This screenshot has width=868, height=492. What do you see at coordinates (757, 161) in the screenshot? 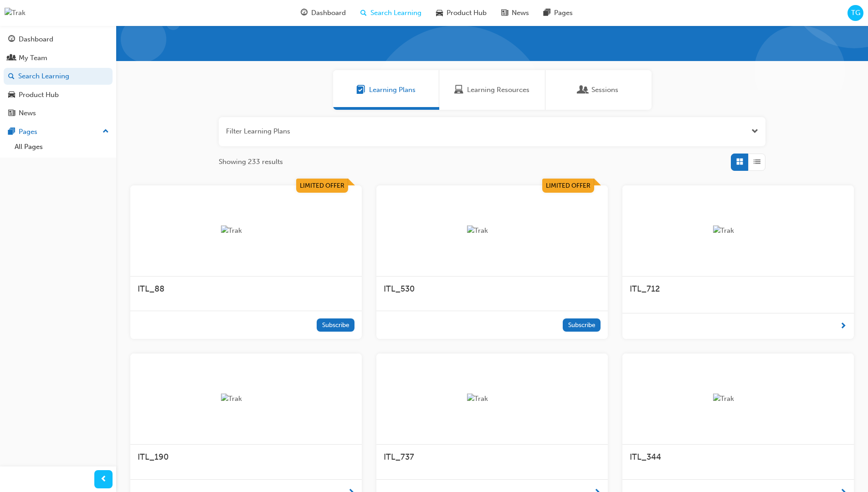
I see `span: List` at bounding box center [757, 161].